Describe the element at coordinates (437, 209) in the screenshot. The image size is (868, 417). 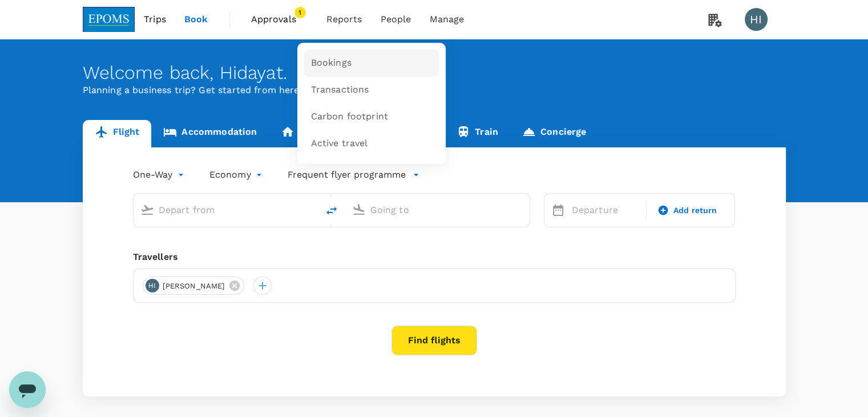
I see `input: Going to` at that location.